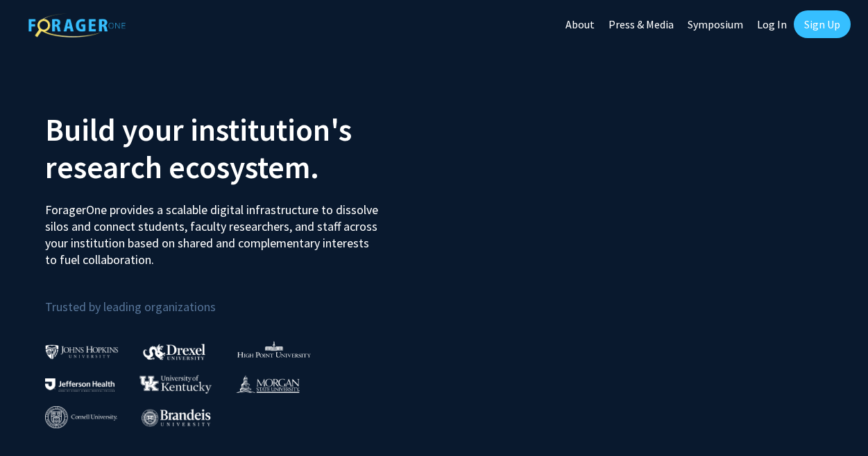  Describe the element at coordinates (274, 350) in the screenshot. I see `img: High Point University` at that location.